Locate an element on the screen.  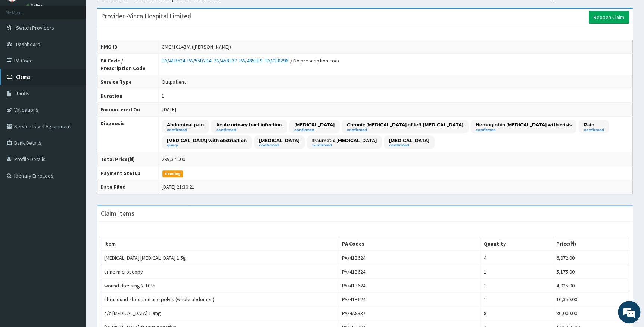
th: PA Code / Prescription Code is located at coordinates (128, 64).